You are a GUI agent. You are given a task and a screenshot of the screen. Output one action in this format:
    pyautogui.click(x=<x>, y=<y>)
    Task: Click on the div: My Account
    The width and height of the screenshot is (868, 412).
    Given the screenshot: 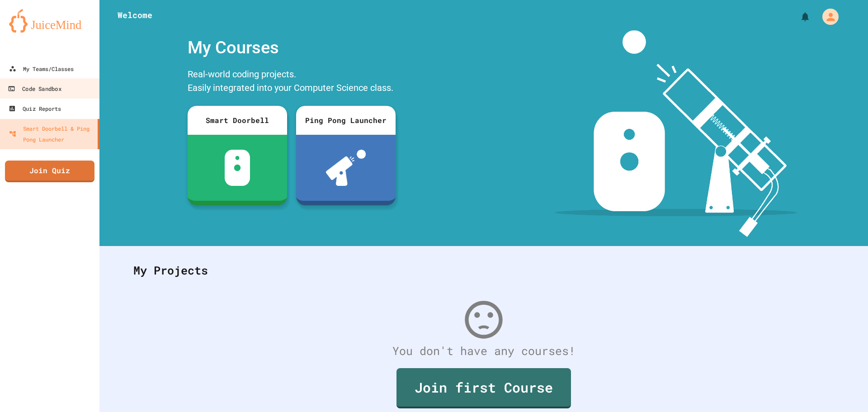 What is the action you would take?
    pyautogui.click(x=827, y=17)
    